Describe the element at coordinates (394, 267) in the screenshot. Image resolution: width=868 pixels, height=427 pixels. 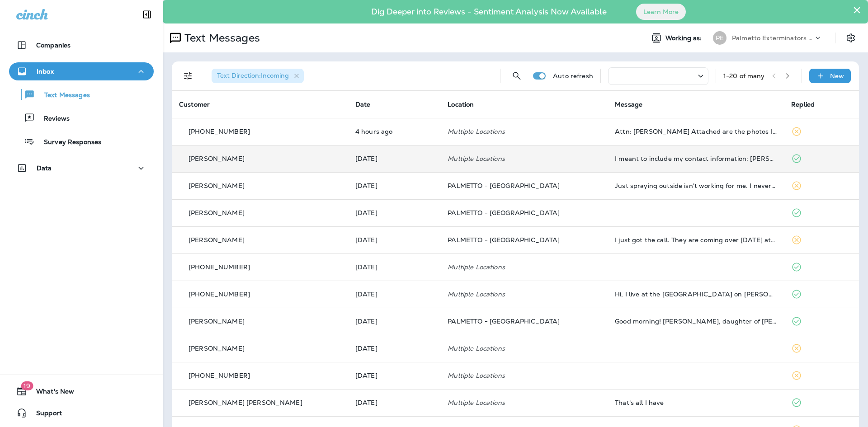
I see `p: Oct 2, 2025 08:37 AM` at that location.